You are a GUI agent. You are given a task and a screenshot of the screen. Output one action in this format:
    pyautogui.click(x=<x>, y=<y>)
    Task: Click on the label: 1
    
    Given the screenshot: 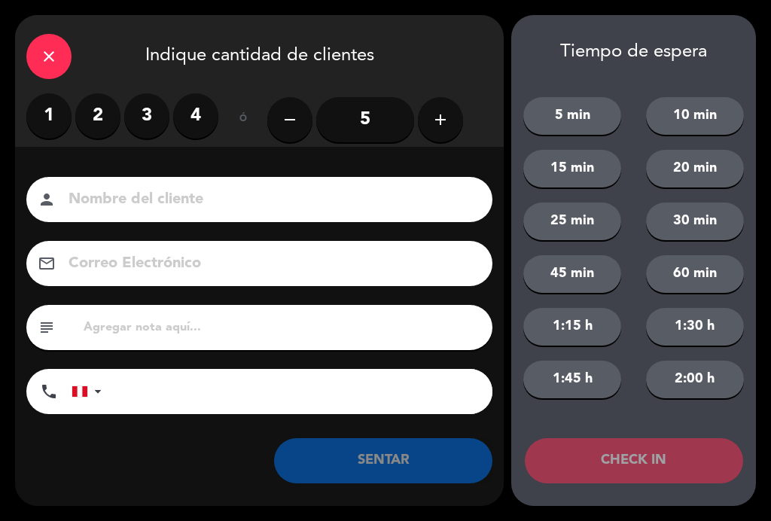 What is the action you would take?
    pyautogui.click(x=49, y=116)
    